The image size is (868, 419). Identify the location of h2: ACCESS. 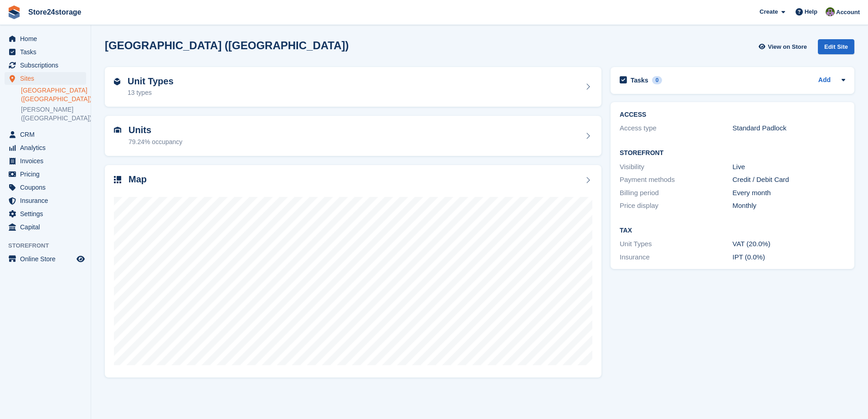
(732, 115).